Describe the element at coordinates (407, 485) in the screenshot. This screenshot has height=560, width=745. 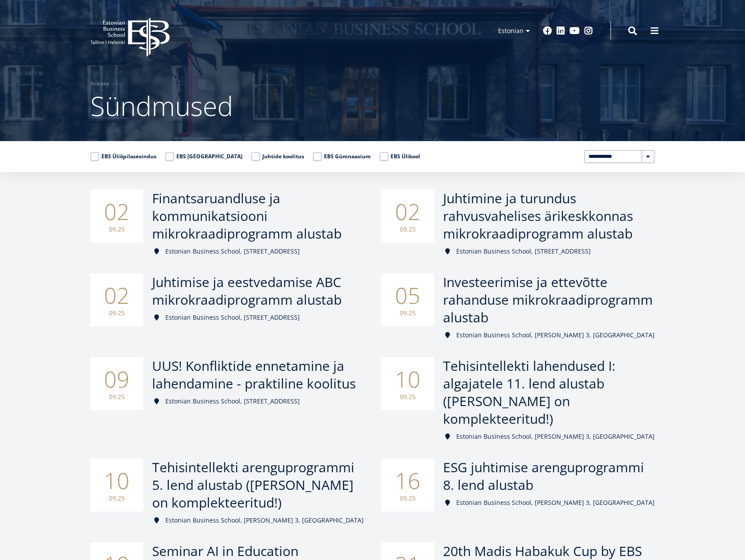
I see `div: 16` at that location.